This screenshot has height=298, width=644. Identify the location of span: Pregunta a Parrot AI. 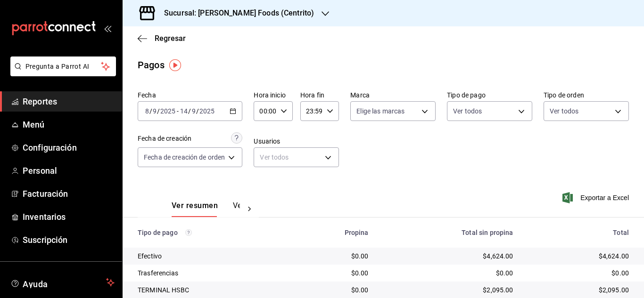
(63, 66).